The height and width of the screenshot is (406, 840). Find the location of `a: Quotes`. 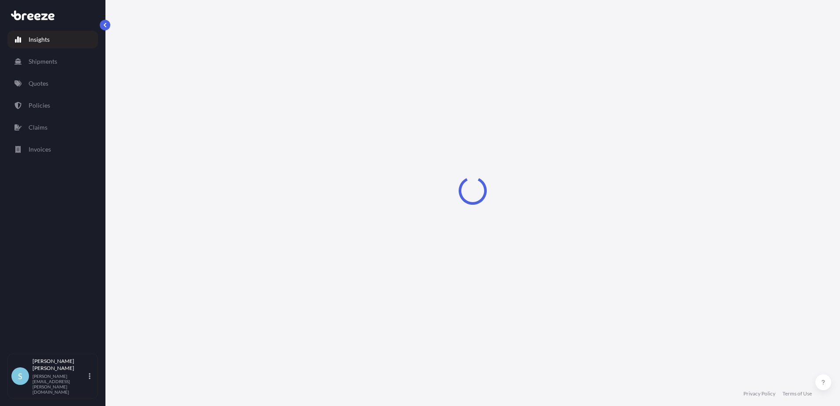

a: Quotes is located at coordinates (53, 83).